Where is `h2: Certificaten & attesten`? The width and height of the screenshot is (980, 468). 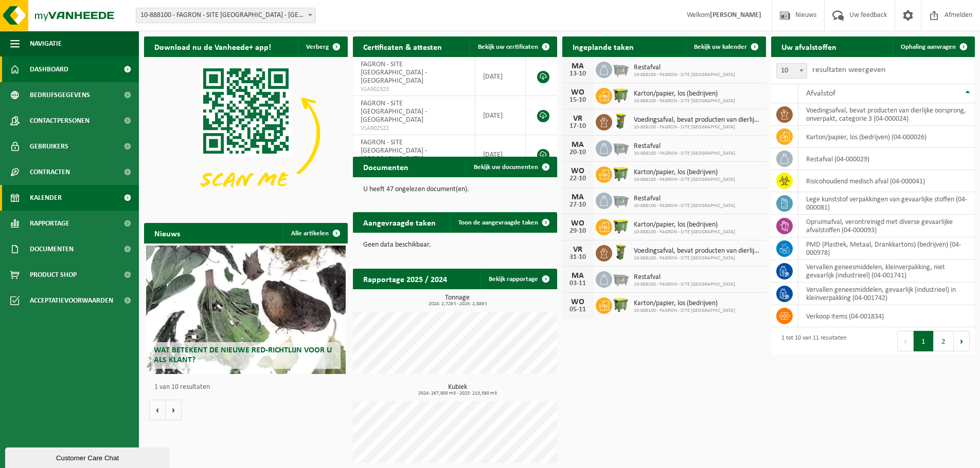 h2: Certificaten & attesten is located at coordinates (402, 46).